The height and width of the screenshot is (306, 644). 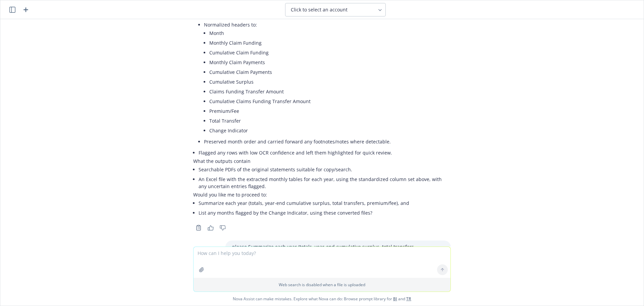 What do you see at coordinates (198, 228) in the screenshot?
I see `svg: Copy to clipboard` at bounding box center [198, 228].